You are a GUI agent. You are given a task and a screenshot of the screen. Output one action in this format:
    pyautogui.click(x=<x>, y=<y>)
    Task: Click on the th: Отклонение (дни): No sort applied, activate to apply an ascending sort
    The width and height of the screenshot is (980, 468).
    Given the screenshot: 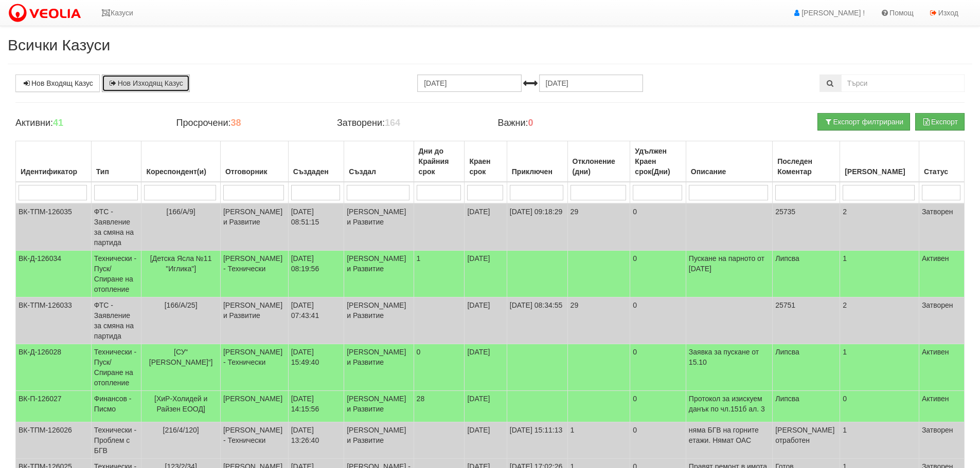 What is the action you would take?
    pyautogui.click(x=599, y=162)
    